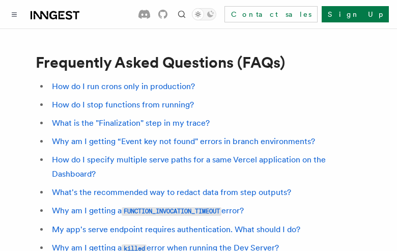 Image resolution: width=397 pixels, height=251 pixels. I want to click on a: Contact sales, so click(271, 14).